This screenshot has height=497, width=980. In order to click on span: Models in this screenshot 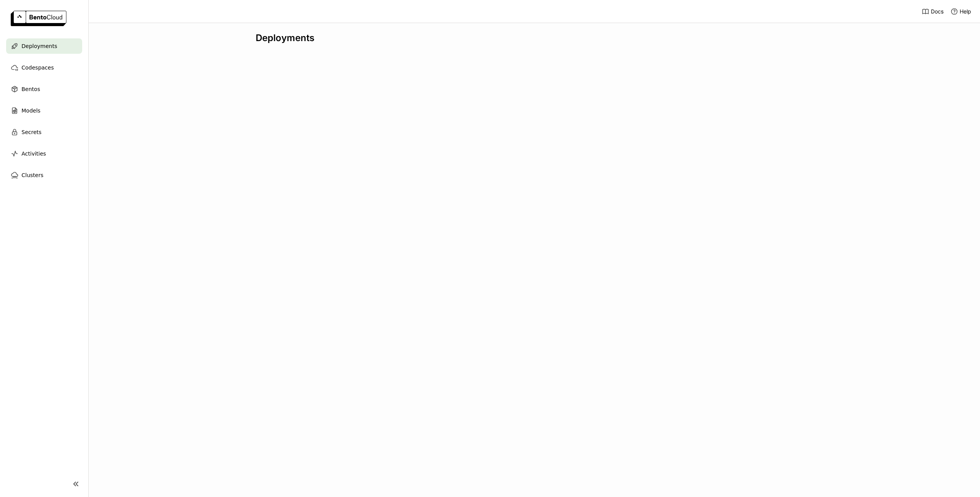, I will do `click(31, 111)`.